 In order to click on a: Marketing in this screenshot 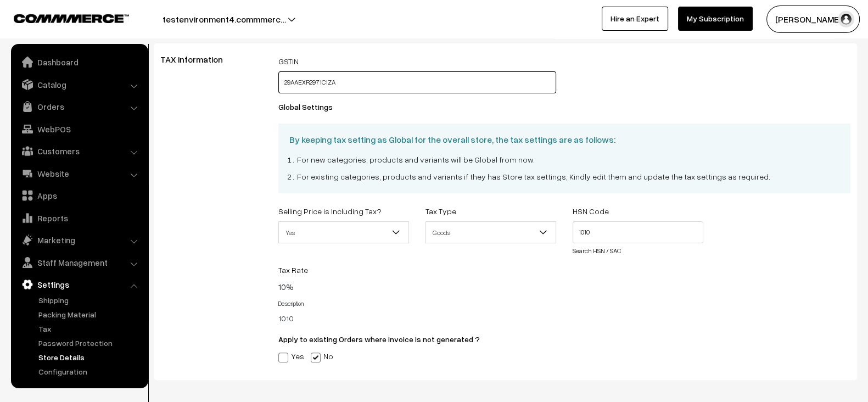, I will do `click(79, 240)`.